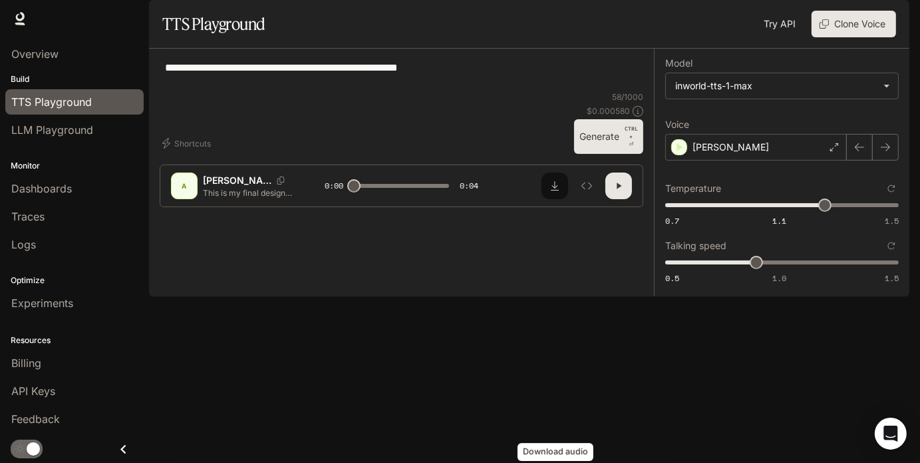 This screenshot has height=463, width=920. I want to click on h1: TTS Playground, so click(214, 24).